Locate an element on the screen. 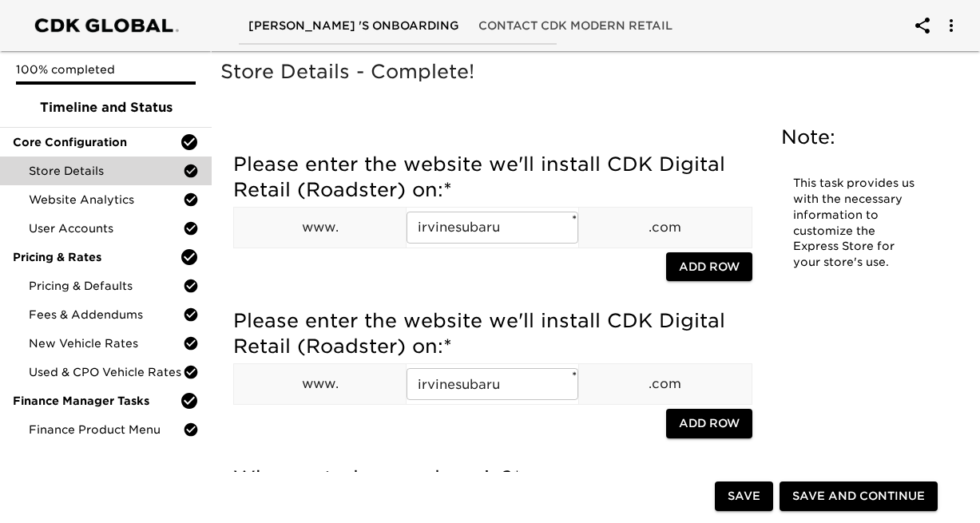 This screenshot has height=523, width=980. span: Save and Continue is located at coordinates (859, 496).